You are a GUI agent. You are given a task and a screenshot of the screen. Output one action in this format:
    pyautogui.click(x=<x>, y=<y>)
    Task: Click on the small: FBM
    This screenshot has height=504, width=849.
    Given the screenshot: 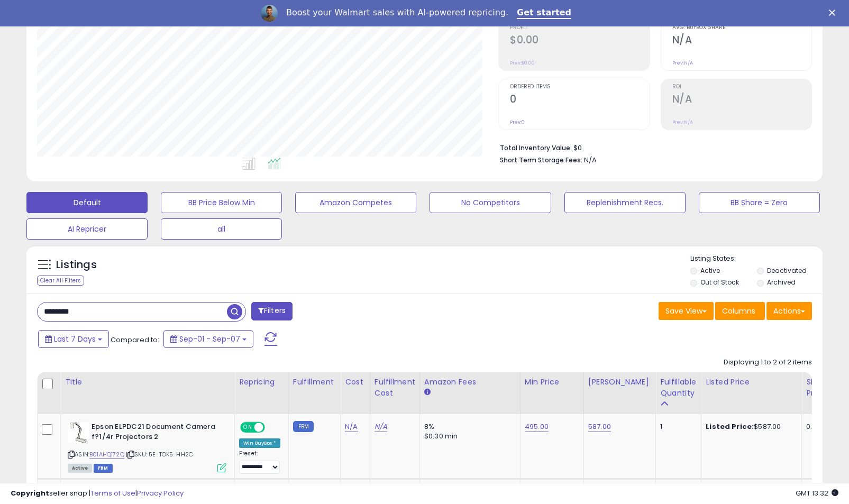 What is the action you would take?
    pyautogui.click(x=303, y=427)
    